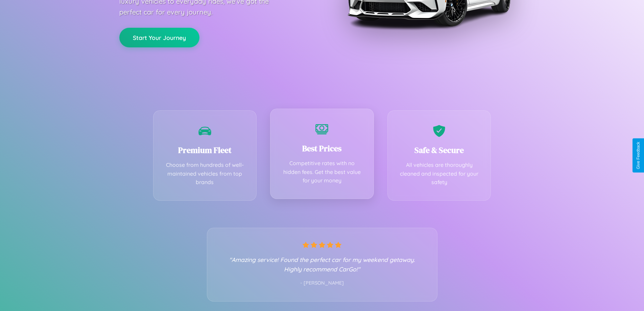 The image size is (644, 311). What do you see at coordinates (322, 148) in the screenshot?
I see `h3: Best Prices` at bounding box center [322, 148].